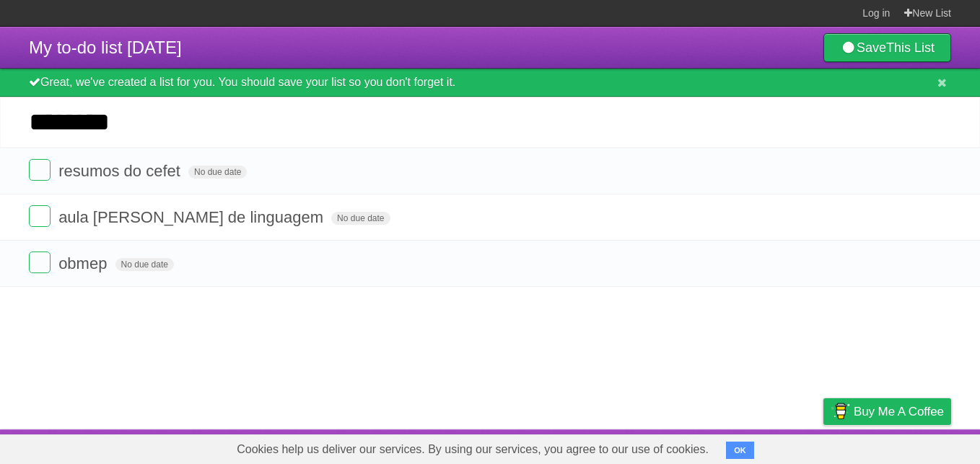 This screenshot has height=464, width=980. Describe the element at coordinates (823, 446) in the screenshot. I see `a: Privacy` at that location.